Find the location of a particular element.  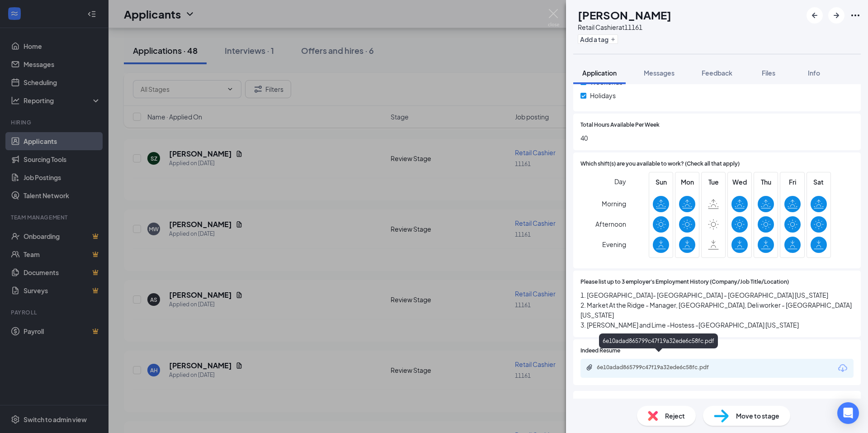

span: Tue is located at coordinates (713, 182).